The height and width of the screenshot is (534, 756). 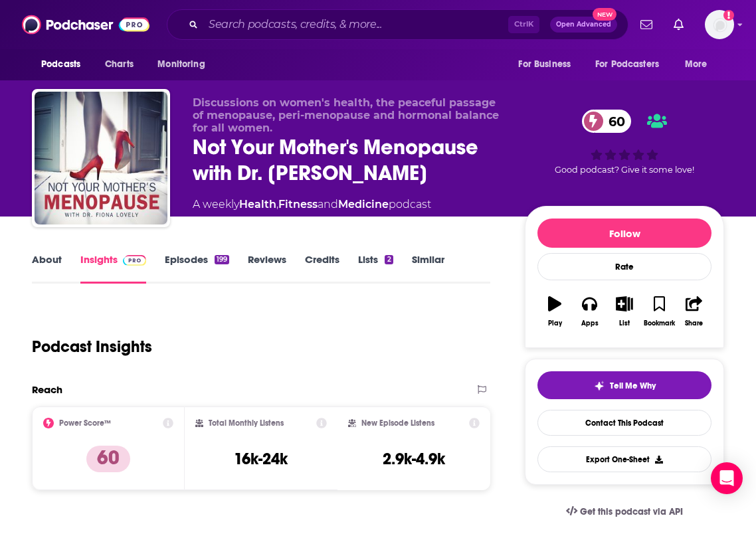 I want to click on div: A weekly podcast, so click(x=312, y=205).